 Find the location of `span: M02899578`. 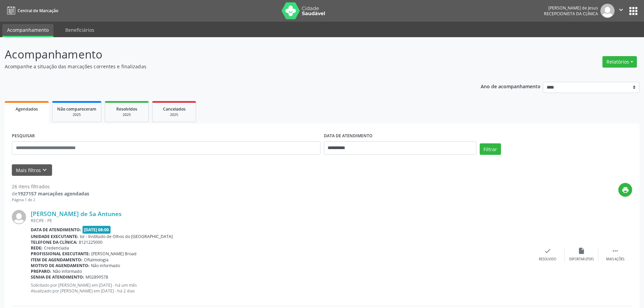

span: M02899578 is located at coordinates (96, 277).